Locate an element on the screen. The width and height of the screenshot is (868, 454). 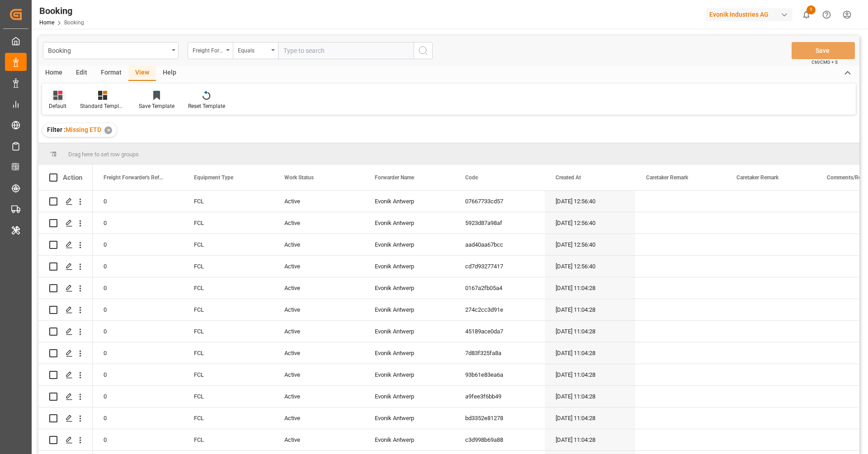
div: Freight Forwarder's Reference No. is located at coordinates (208, 50).